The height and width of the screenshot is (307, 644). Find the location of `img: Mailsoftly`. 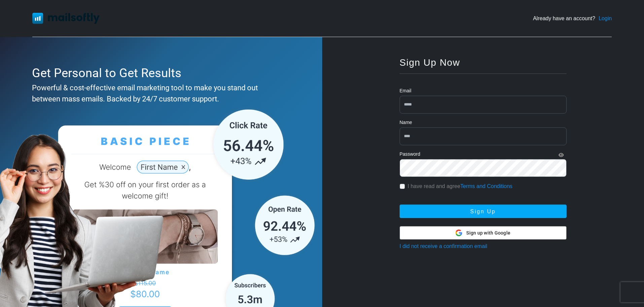

img: Mailsoftly is located at coordinates (66, 18).